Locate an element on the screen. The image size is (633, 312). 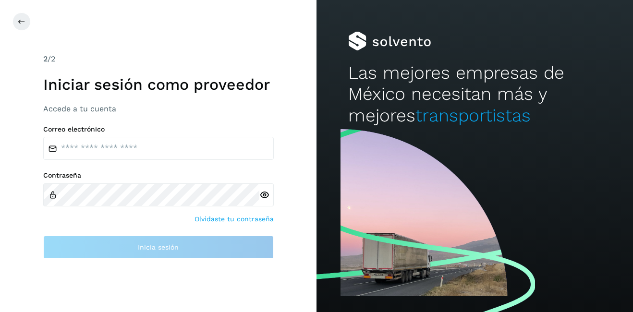
h1: Iniciar sesión como proveedor is located at coordinates (158, 85).